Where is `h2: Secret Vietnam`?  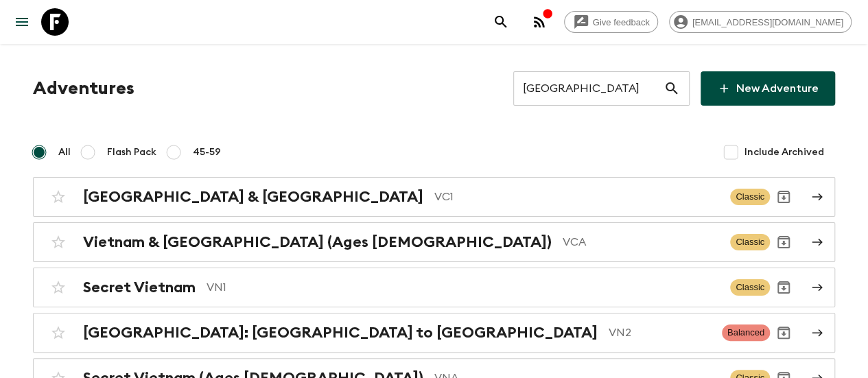 h2: Secret Vietnam is located at coordinates (140, 287).